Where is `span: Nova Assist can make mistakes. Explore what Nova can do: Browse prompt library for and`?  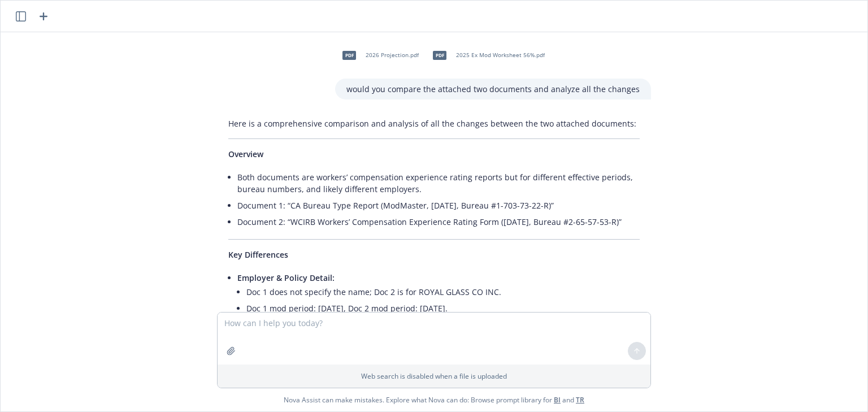
span: Nova Assist can make mistakes. Explore what Nova can do: Browse prompt library for and is located at coordinates (434, 400).